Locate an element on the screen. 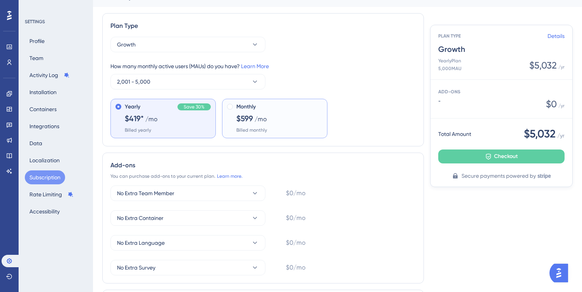  button: No Extra Team Member is located at coordinates (188, 193).